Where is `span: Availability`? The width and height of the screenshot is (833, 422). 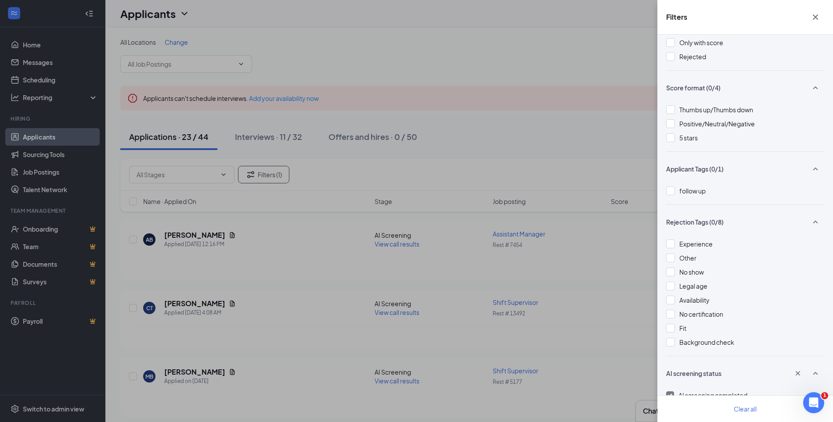
span: Availability is located at coordinates (694, 300).